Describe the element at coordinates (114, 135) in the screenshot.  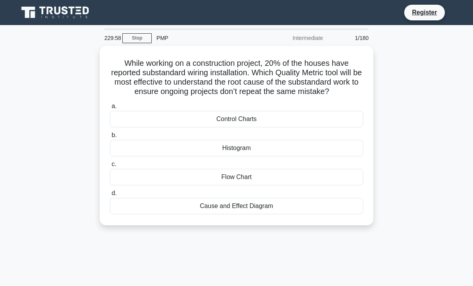
I see `span: b.` at that location.